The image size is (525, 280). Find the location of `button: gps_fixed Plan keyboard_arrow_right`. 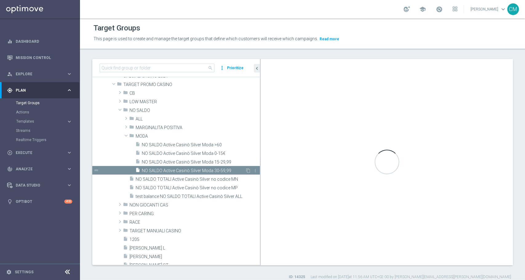

button: gps_fixed Plan keyboard_arrow_right is located at coordinates (40, 90).